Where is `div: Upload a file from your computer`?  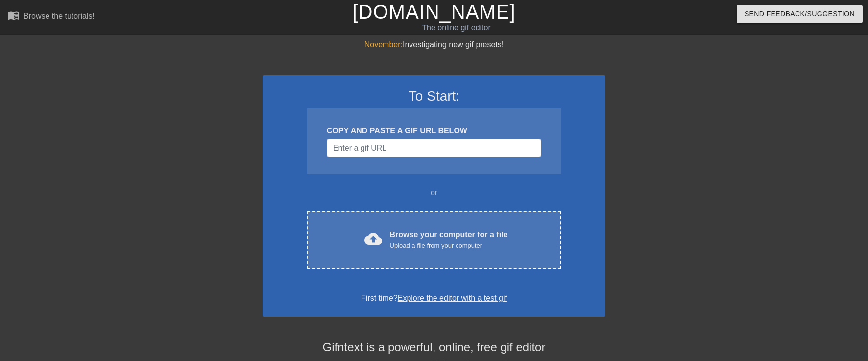 div: Upload a file from your computer is located at coordinates (449, 246).